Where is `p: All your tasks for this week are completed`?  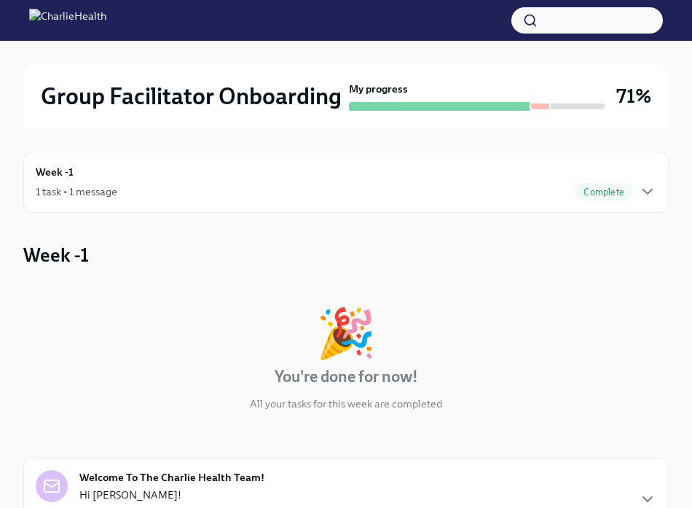 p: All your tasks for this week are completed is located at coordinates (346, 404).